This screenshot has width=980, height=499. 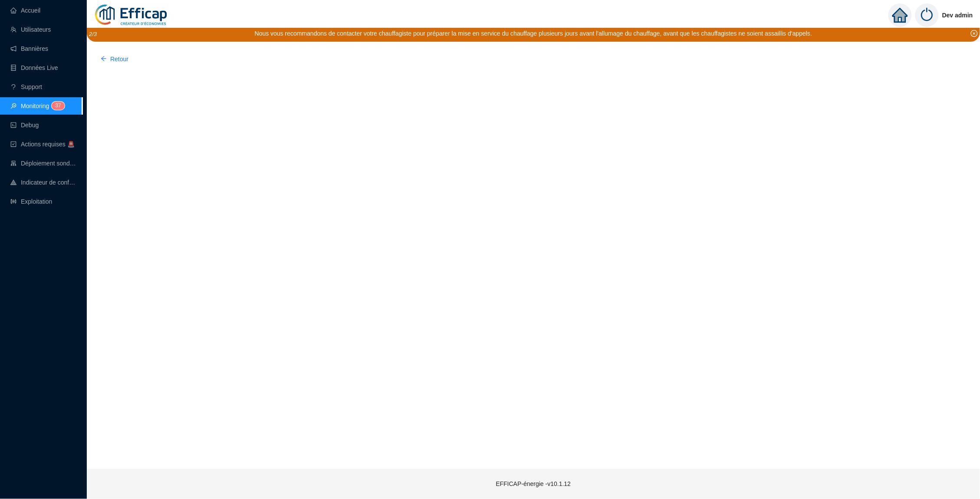 What do you see at coordinates (32, 201) in the screenshot?
I see `a: slidersExploitation` at bounding box center [32, 201].